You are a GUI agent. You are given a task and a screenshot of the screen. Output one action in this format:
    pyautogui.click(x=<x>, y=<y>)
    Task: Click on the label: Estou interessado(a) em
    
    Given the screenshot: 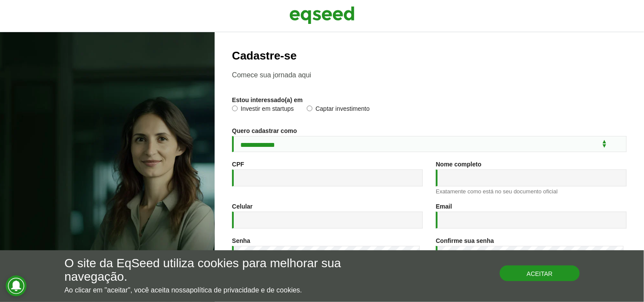 What is the action you would take?
    pyautogui.click(x=267, y=100)
    